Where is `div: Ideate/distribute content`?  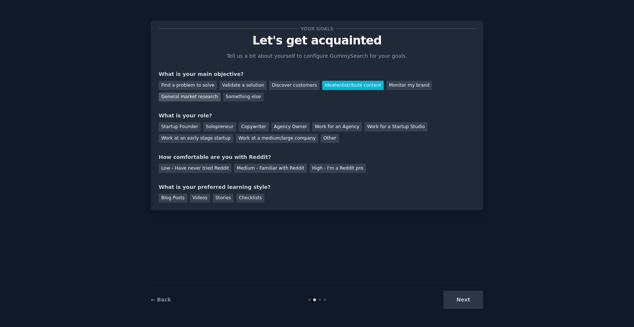 div: Ideate/distribute content is located at coordinates (353, 85).